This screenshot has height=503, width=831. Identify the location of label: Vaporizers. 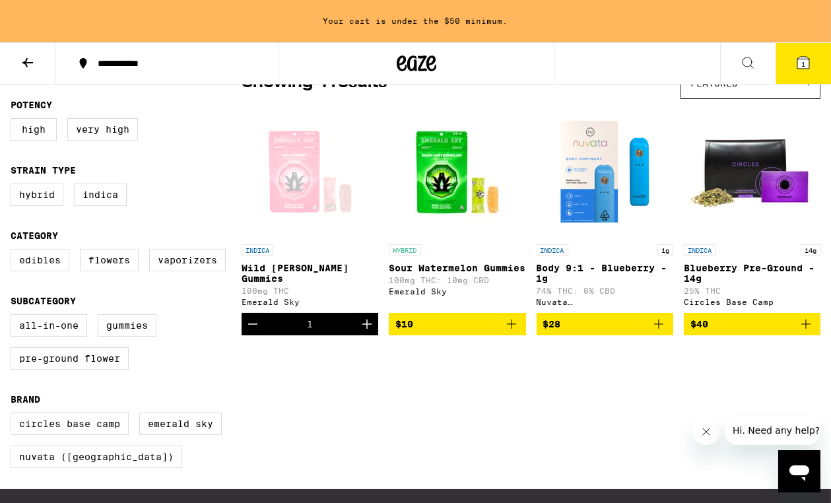
(187, 260).